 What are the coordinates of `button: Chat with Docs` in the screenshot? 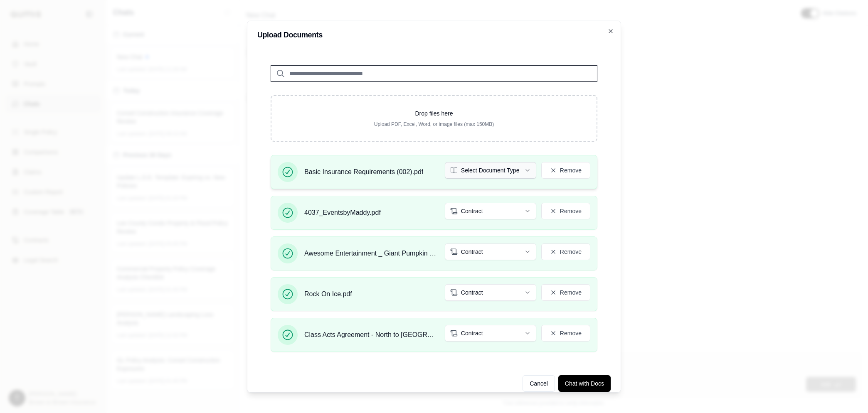 It's located at (584, 384).